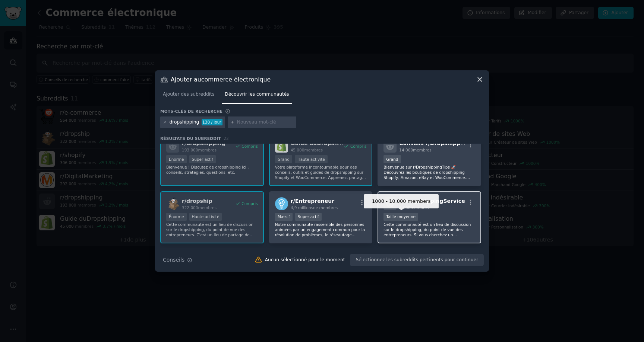 The height and width of the screenshot is (342, 644). I want to click on font: Ajouter au, so click(186, 80).